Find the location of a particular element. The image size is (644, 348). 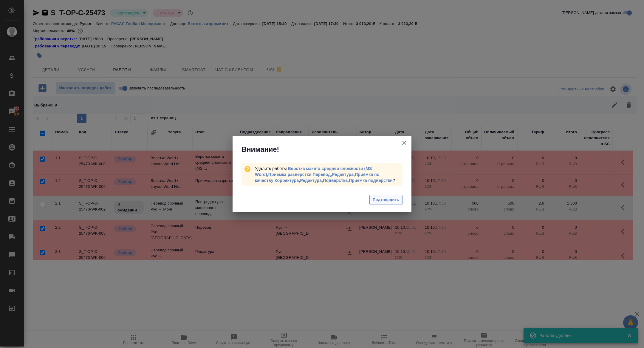

button: Подтвердить is located at coordinates (386, 200).